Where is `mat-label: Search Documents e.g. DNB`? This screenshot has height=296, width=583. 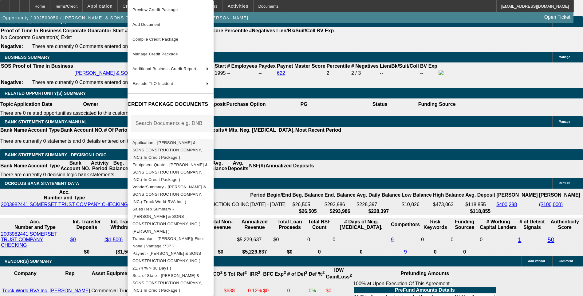 mat-label: Search Documents e.g. DNB is located at coordinates (169, 123).